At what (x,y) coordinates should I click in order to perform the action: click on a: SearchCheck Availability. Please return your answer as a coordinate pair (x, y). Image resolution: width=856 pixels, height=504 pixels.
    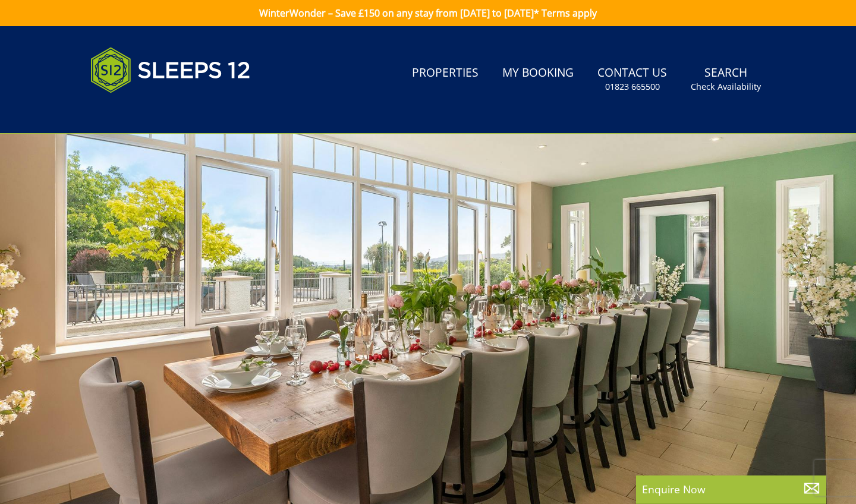
    Looking at the image, I should click on (726, 79).